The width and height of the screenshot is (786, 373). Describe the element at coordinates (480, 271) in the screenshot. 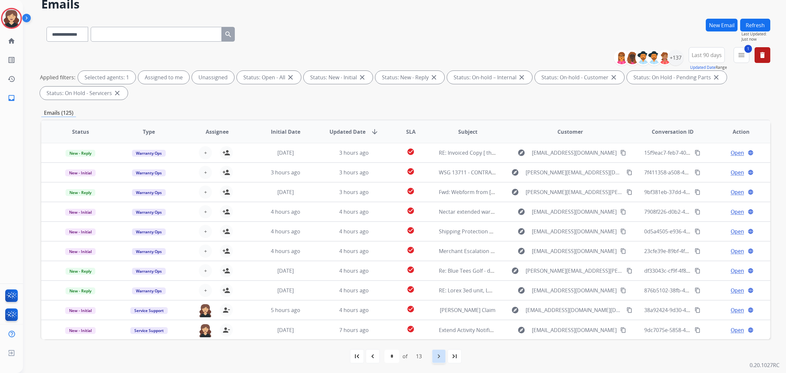

I see `span: Re: Blue Tees Golf - denied claims` at that location.